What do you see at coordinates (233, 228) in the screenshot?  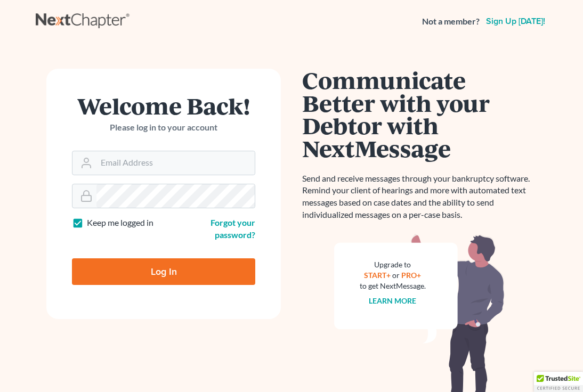 I see `a: Forgot your password?` at bounding box center [233, 228].